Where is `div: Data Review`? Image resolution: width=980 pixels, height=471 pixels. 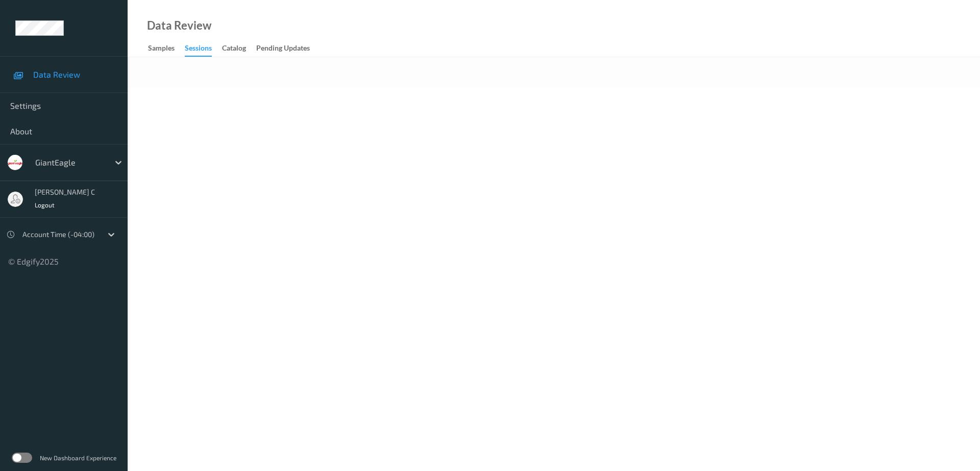
div: Data Review is located at coordinates (179, 26).